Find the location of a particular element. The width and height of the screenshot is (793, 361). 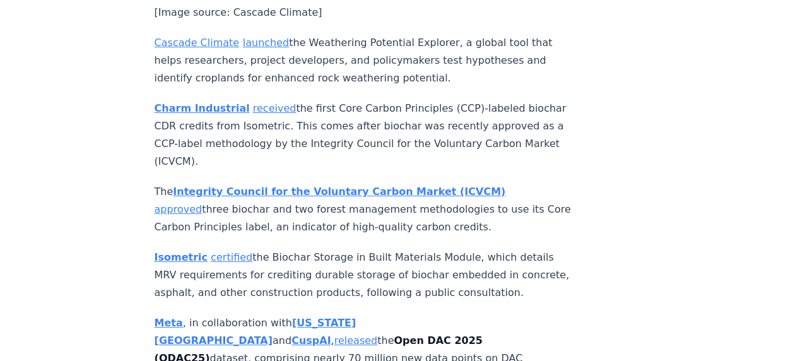

p: the Biochar Storage in Built Materials Module, which details MRV requirements for crediting durab... is located at coordinates (363, 275).